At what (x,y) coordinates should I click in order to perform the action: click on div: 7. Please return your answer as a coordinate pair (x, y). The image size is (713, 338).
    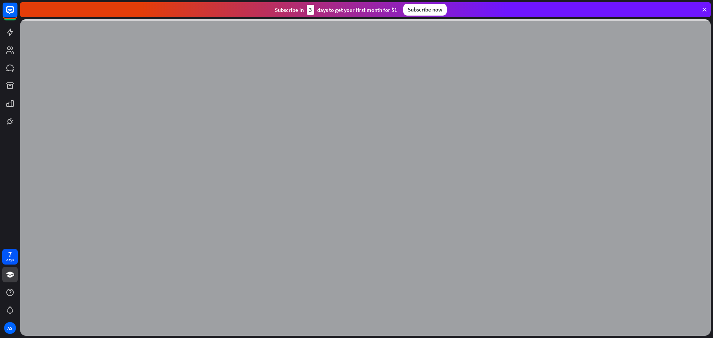
    Looking at the image, I should click on (10, 254).